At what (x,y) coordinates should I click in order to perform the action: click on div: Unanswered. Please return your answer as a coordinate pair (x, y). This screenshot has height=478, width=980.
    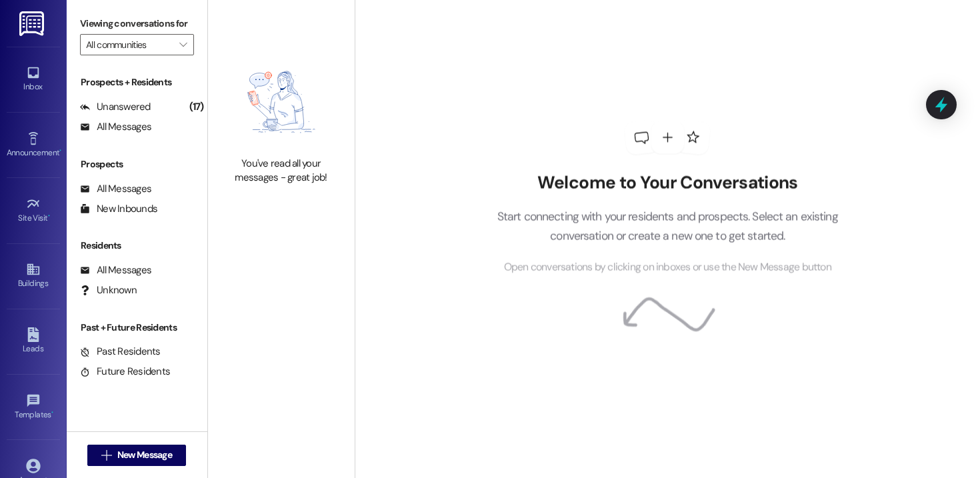
    Looking at the image, I should click on (116, 106).